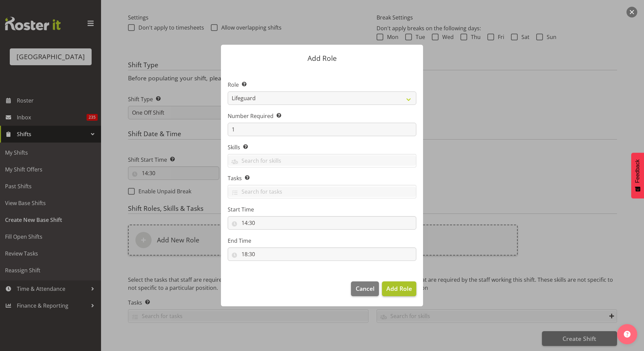  What do you see at coordinates (322, 147) in the screenshot?
I see `label: Skills` at bounding box center [322, 147].